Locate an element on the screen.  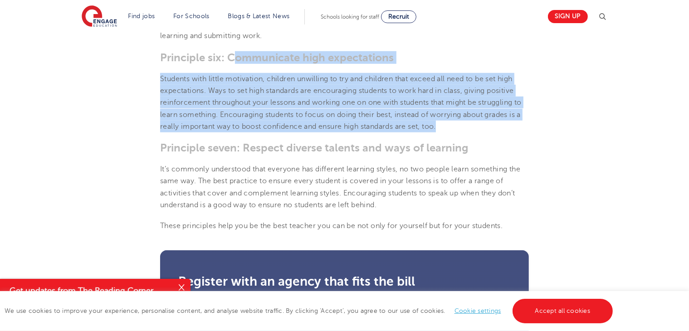
h4: Get updates from The Reading Corner is located at coordinates (90, 291).